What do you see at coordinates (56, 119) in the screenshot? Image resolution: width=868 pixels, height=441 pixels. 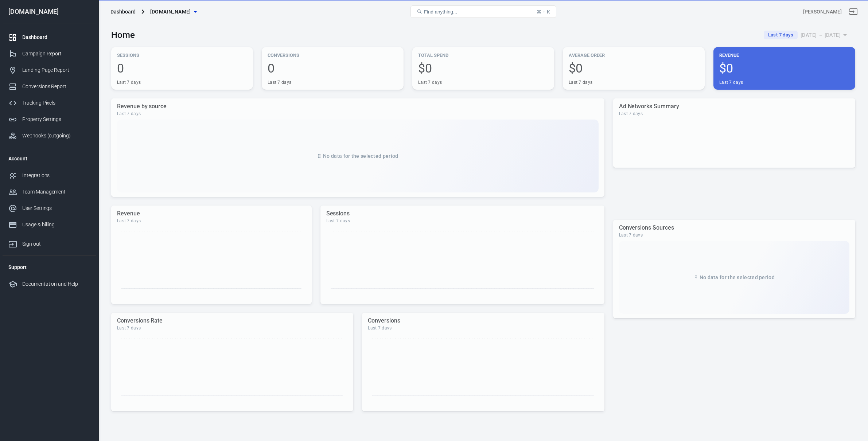 I see `div: Property Settings` at bounding box center [56, 119].